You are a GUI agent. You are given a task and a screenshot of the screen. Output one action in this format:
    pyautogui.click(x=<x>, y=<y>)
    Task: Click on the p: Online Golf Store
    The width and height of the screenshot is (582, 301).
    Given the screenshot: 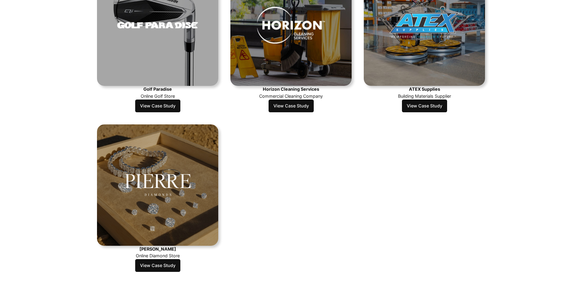 What is the action you would take?
    pyautogui.click(x=158, y=96)
    